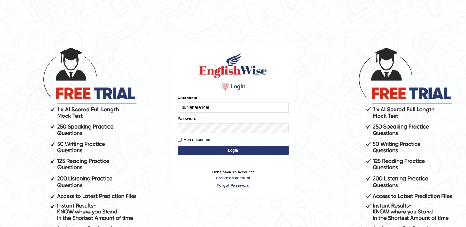 The width and height of the screenshot is (466, 227). I want to click on button: Login, so click(233, 151).